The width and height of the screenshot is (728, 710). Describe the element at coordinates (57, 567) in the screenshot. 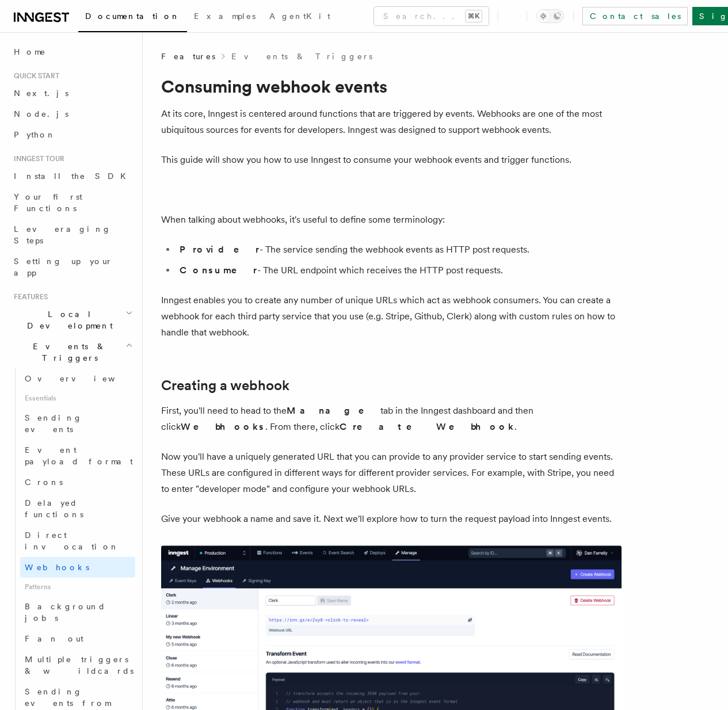

I see `span: Webhooks` at that location.